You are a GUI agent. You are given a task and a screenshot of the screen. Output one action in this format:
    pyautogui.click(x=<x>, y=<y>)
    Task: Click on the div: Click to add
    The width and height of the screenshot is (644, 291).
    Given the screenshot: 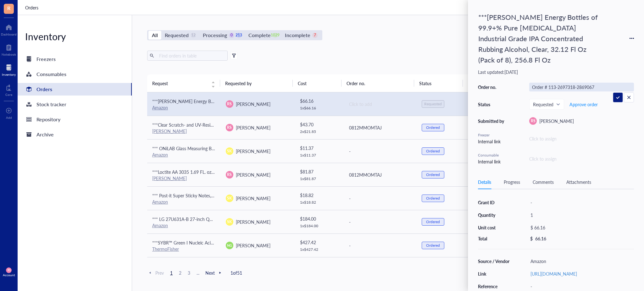 What is the action you would take?
    pyautogui.click(x=380, y=104)
    